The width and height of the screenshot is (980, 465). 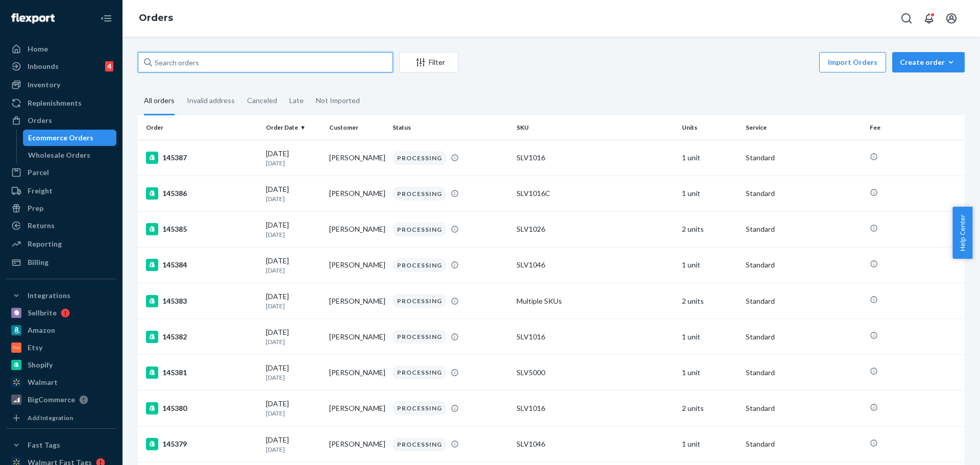 I want to click on th: Status, so click(x=450, y=128).